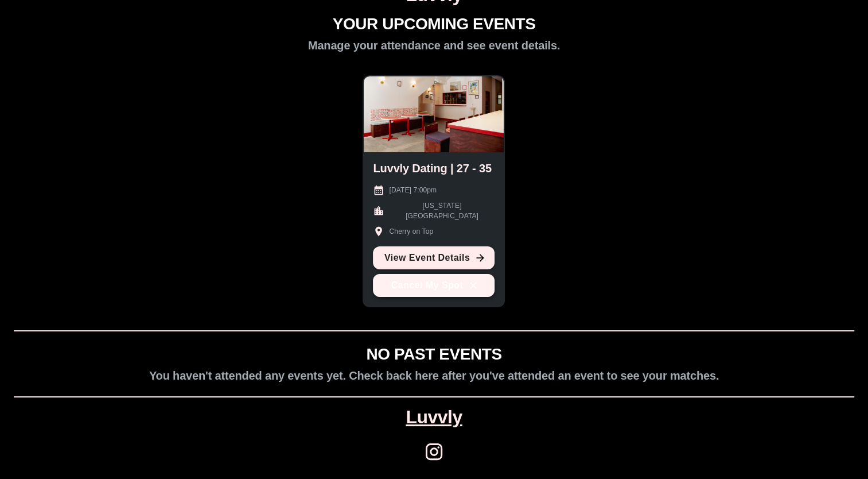 The width and height of the screenshot is (868, 479). Describe the element at coordinates (434, 285) in the screenshot. I see `button: Cancel My Spot` at that location.